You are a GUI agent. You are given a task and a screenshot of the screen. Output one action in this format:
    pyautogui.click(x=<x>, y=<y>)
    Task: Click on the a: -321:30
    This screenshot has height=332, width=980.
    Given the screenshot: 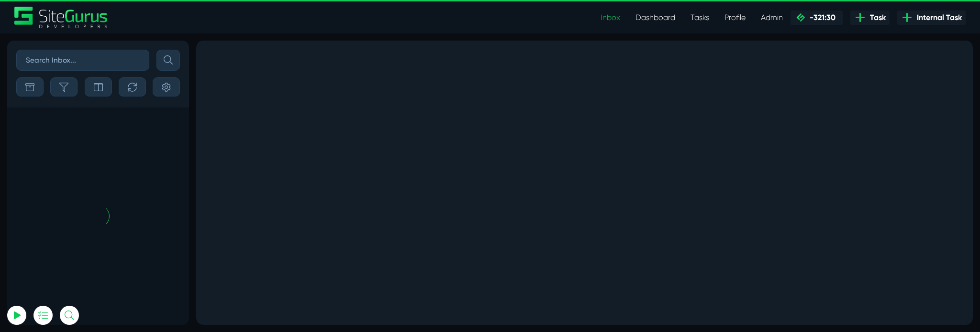 What is the action you would take?
    pyautogui.click(x=816, y=18)
    